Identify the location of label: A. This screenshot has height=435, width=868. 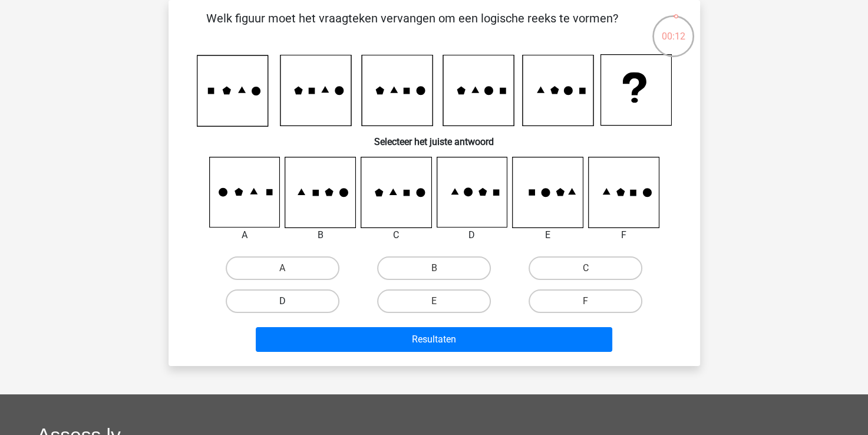
(283, 268).